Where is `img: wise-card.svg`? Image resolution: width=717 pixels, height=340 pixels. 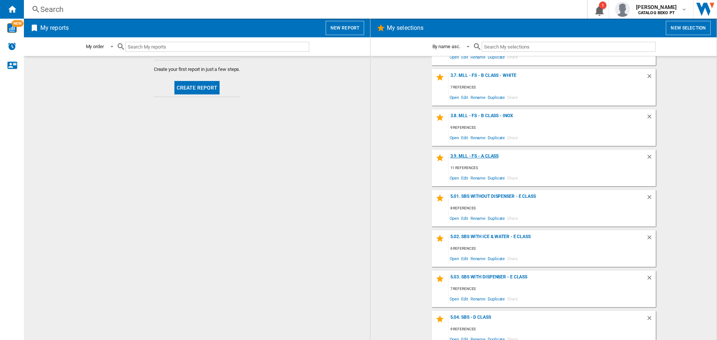 img: wise-card.svg is located at coordinates (12, 28).